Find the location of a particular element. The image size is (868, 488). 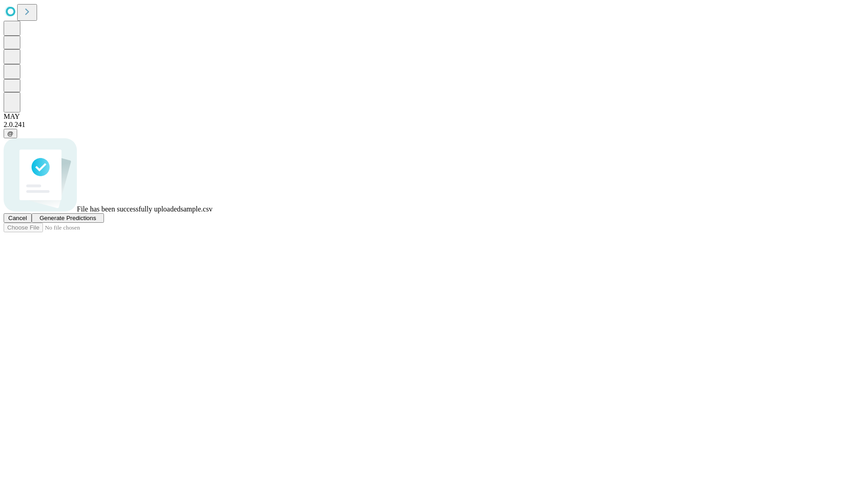

span: Cancel is located at coordinates (18, 218).